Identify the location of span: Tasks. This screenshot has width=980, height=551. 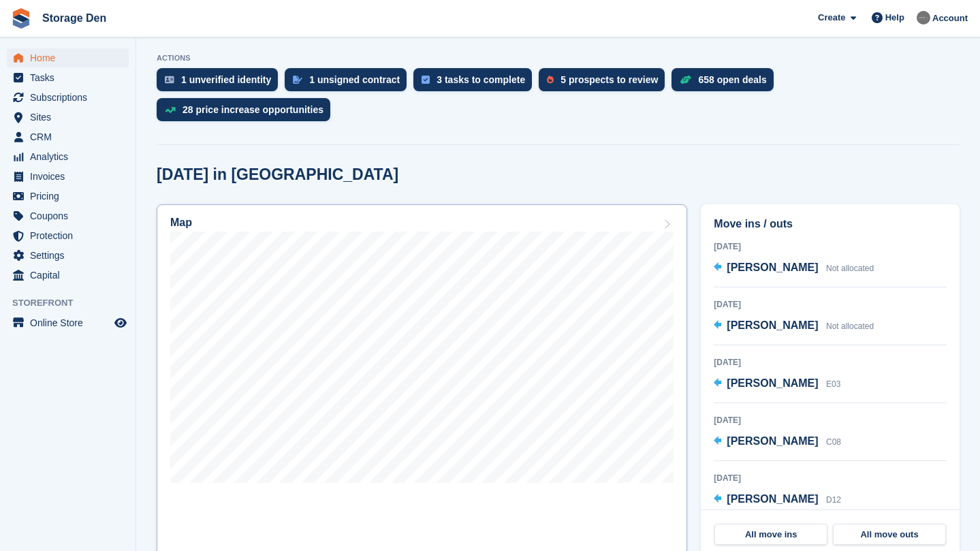
(71, 78).